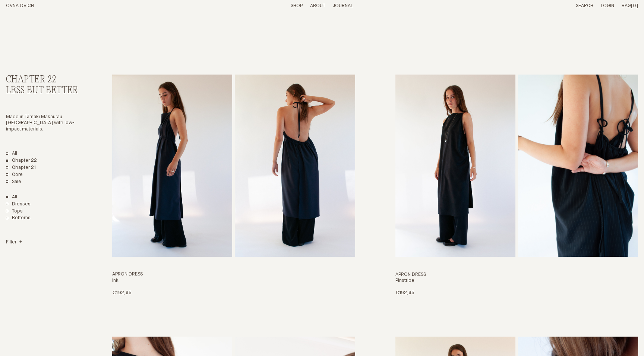  Describe the element at coordinates (11, 154) in the screenshot. I see `a: All` at that location.